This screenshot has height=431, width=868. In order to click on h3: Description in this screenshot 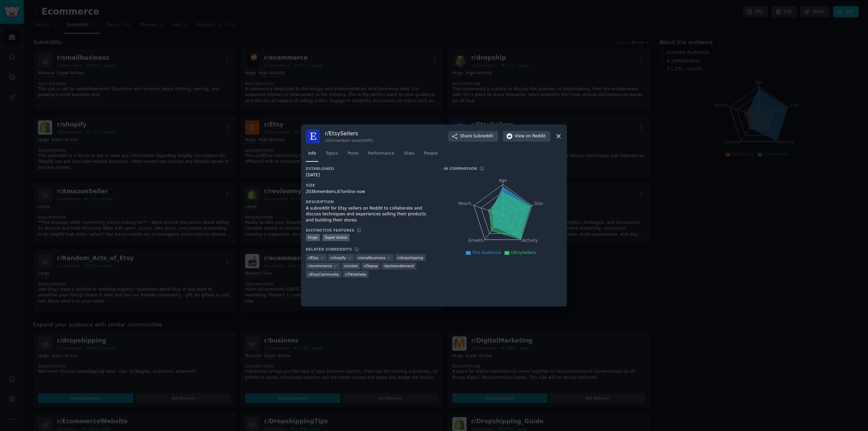, I will do `click(370, 202)`.